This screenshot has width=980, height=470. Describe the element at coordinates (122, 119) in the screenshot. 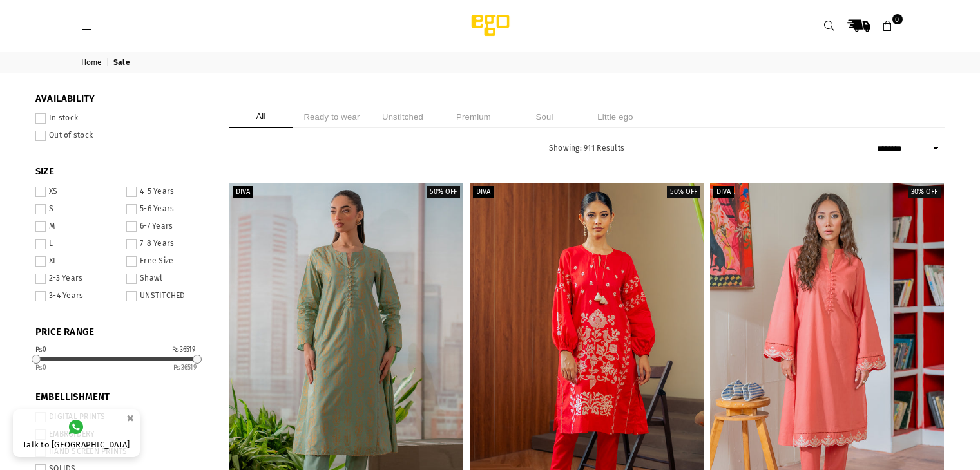

I see `label: In stock` at that location.